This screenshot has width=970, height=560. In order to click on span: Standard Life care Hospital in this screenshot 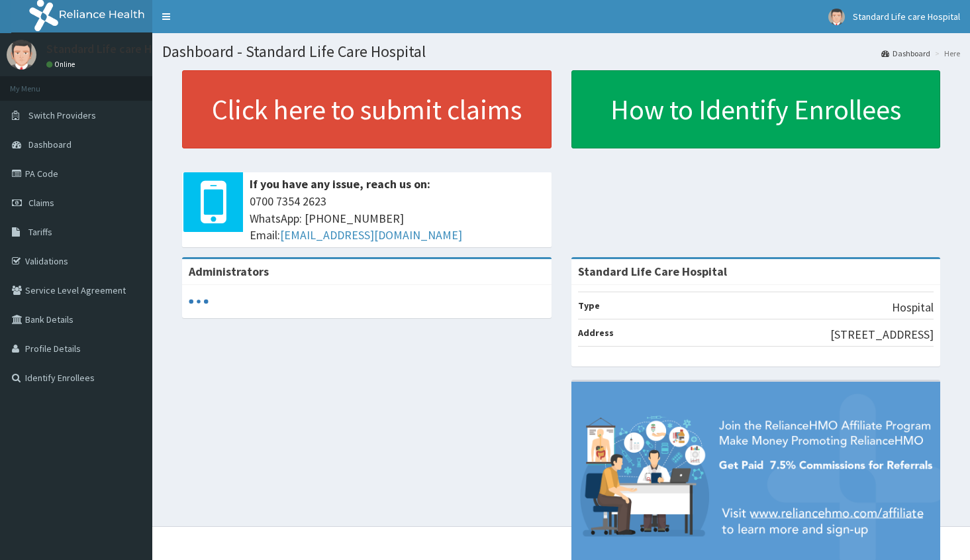, I will do `click(907, 16)`.